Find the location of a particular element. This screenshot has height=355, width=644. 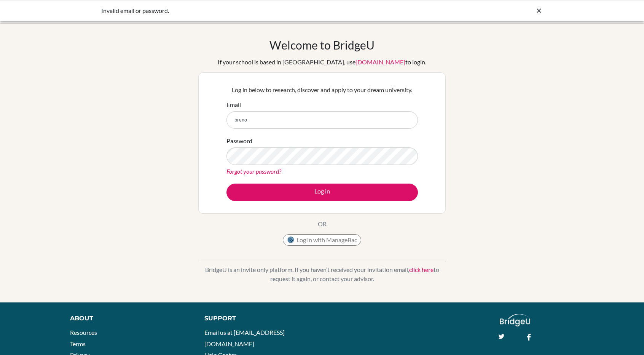

a: Terms is located at coordinates (78, 343).